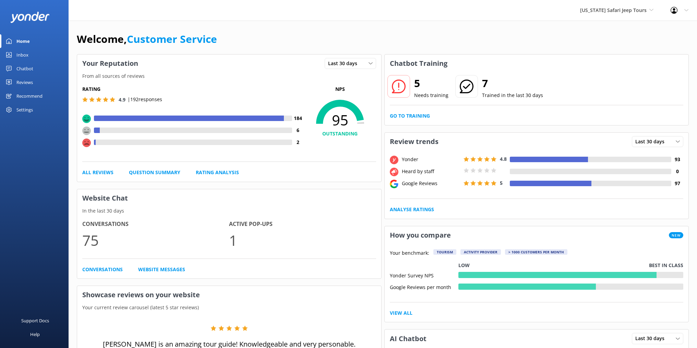 This screenshot has height=348, width=697. Describe the element at coordinates (172, 39) in the screenshot. I see `a: Customer Service` at that location.